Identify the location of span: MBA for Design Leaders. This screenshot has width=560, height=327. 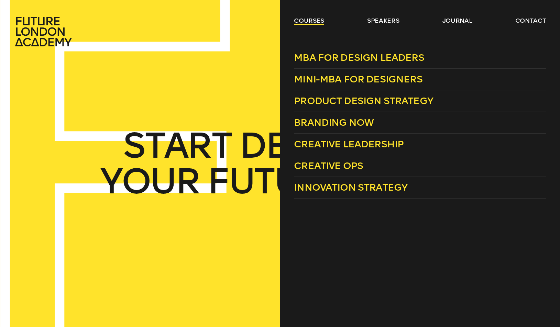
(359, 57).